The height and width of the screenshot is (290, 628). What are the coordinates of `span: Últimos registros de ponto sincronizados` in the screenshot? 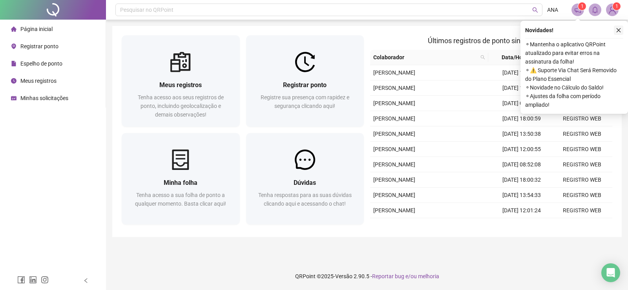 It's located at (491, 40).